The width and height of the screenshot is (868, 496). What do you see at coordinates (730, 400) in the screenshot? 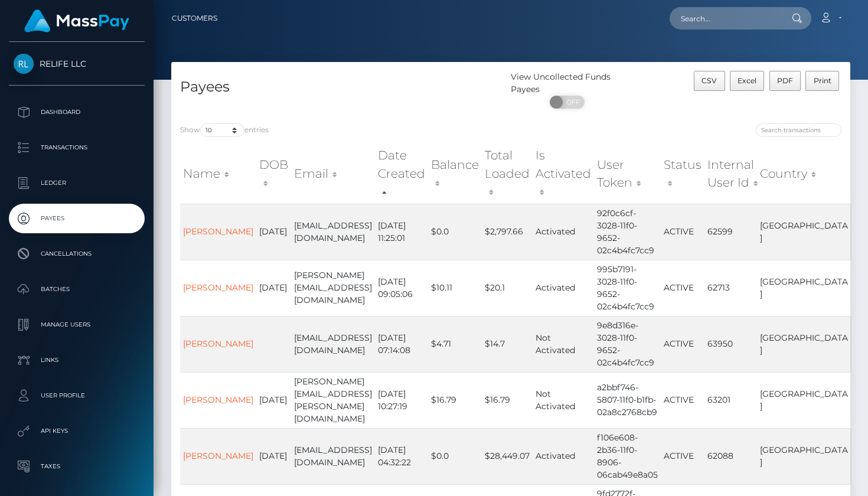
I see `td: 63201` at bounding box center [730, 400].